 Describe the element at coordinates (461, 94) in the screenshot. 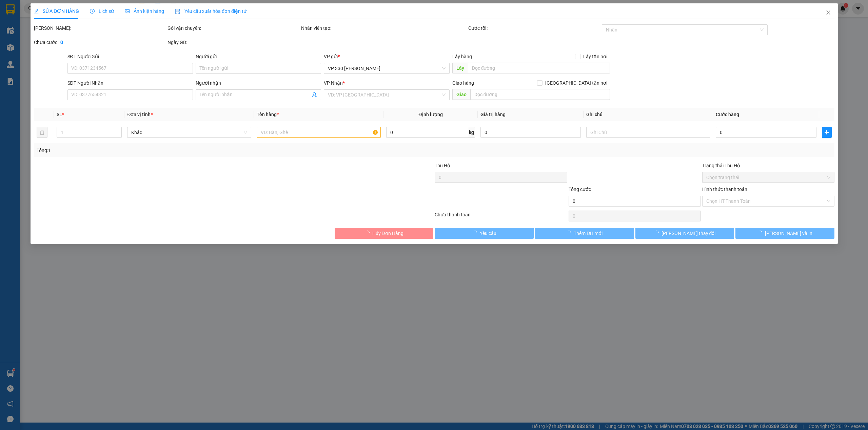

I see `span: Giao` at that location.